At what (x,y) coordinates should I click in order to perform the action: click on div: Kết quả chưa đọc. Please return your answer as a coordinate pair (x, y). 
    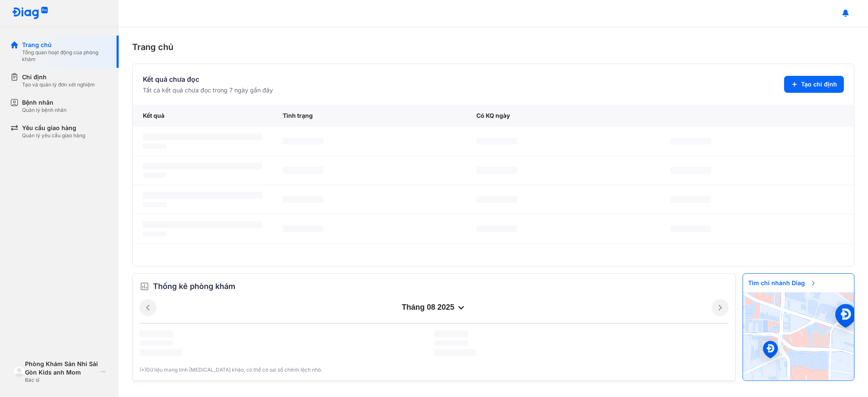
    Looking at the image, I should click on (208, 79).